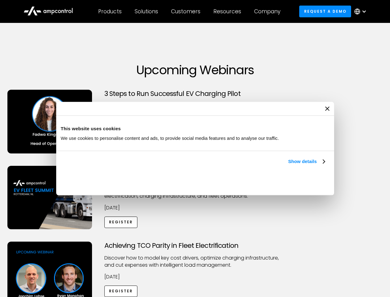  I want to click on h3: Achieving TCO Parity in Fleet Electrification, so click(195, 245).